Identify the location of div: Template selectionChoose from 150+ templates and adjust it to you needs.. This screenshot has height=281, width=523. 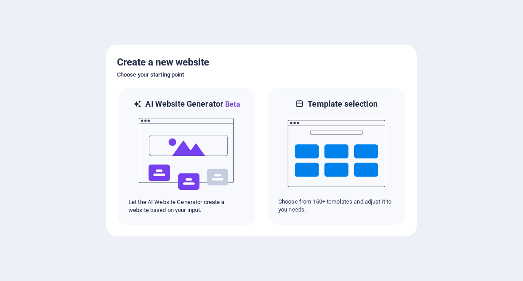
(336, 156).